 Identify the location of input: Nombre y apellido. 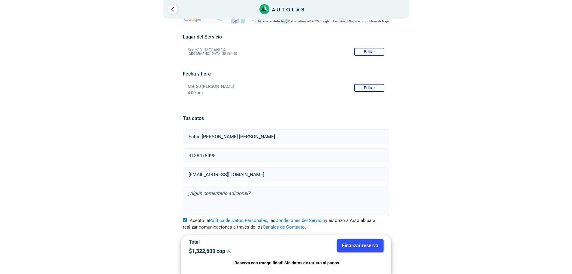
(286, 137).